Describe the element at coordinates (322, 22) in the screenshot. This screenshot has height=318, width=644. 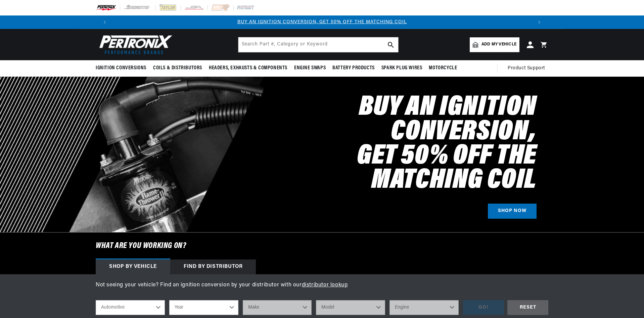
I see `slideshow-component: Translation missing: en.sections.announcements.announcement_bar` at that location.